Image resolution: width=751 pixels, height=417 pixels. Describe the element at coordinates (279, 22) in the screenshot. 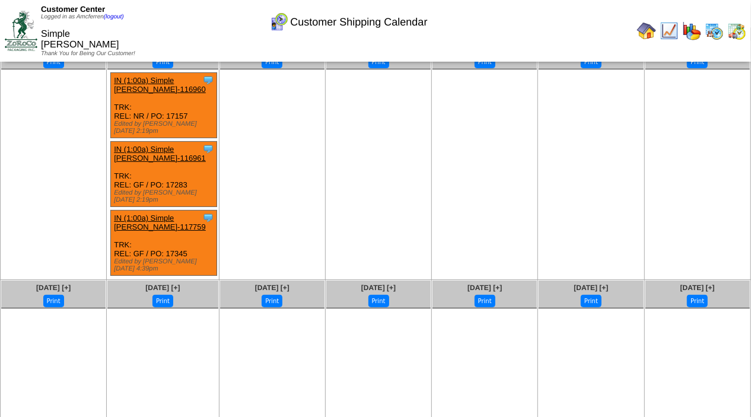

I see `img: calendarcustomer.gif` at that location.